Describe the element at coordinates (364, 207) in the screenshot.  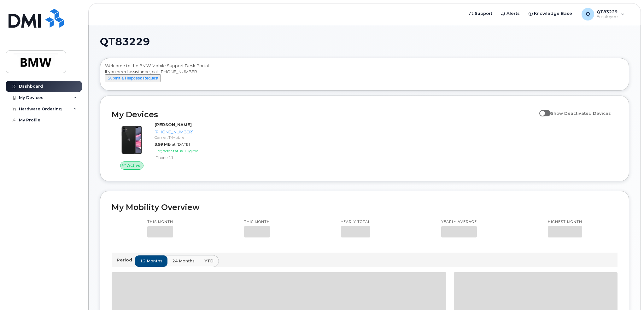
I see `h2: My Mobility Overview` at that location.